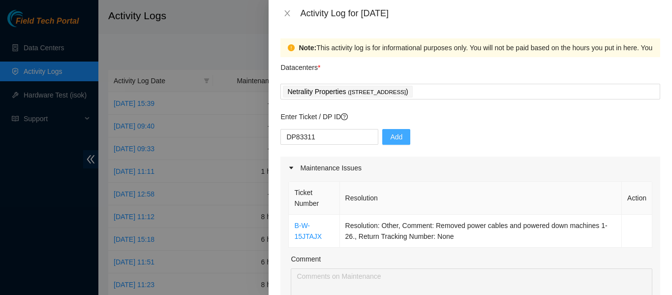  What do you see at coordinates (306, 259) in the screenshot?
I see `label: Comment` at bounding box center [306, 259].